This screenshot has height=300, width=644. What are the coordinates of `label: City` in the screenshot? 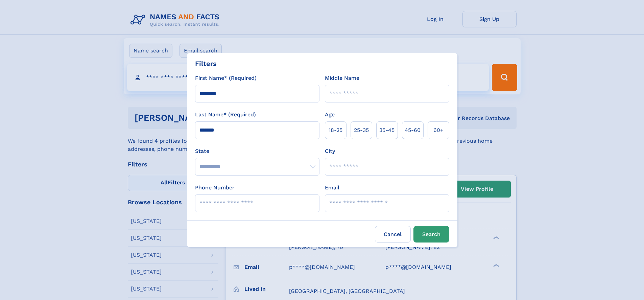 It's located at (330, 151).